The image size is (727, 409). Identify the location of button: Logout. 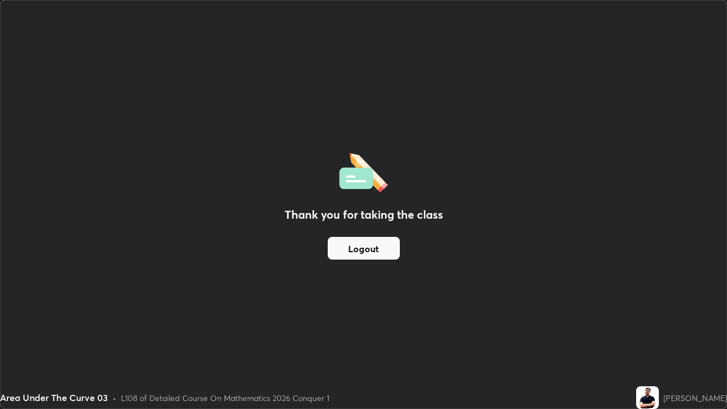
(363, 248).